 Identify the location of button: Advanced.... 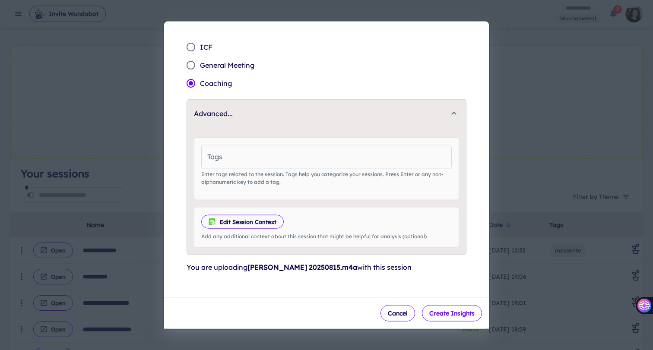
(326, 113).